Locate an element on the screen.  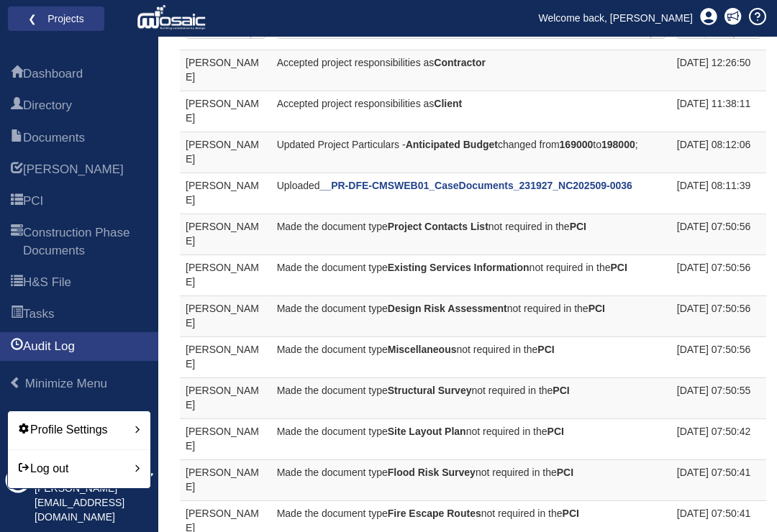
a: ❮ Projects is located at coordinates (56, 19).